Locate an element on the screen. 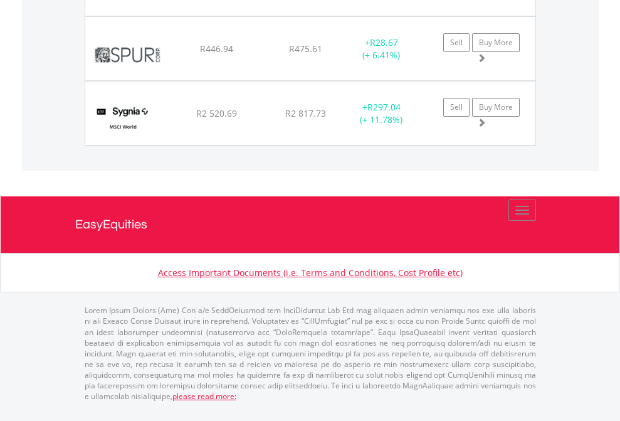 This screenshot has height=421, width=620. a: please read more: is located at coordinates (204, 396).